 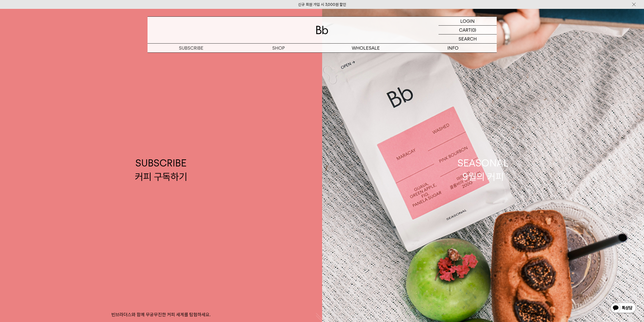 I want to click on p: CART, so click(x=465, y=30).